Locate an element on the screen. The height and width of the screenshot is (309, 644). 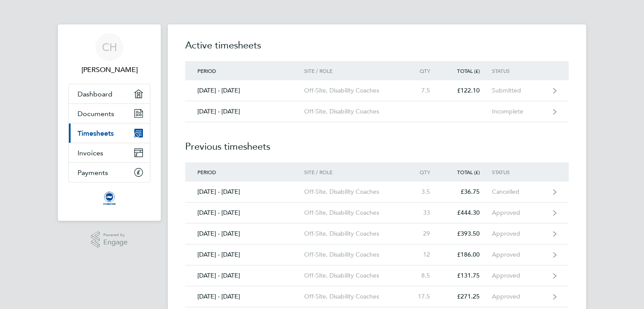
span: Documents is located at coordinates (96, 113).